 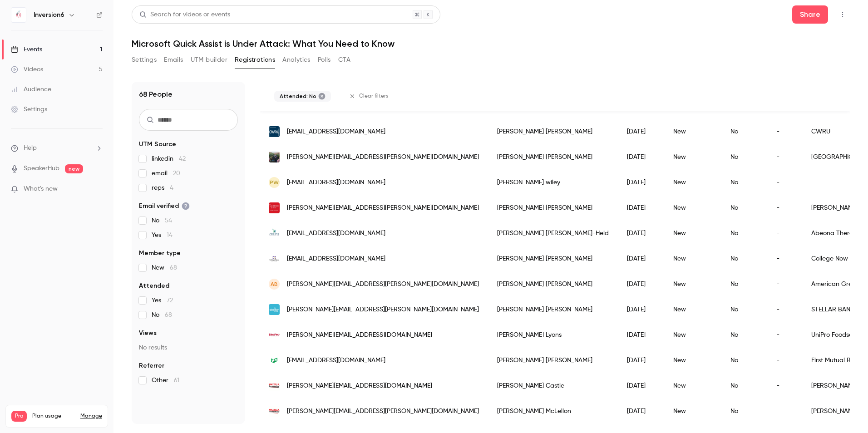 I want to click on span: 54, so click(x=168, y=221).